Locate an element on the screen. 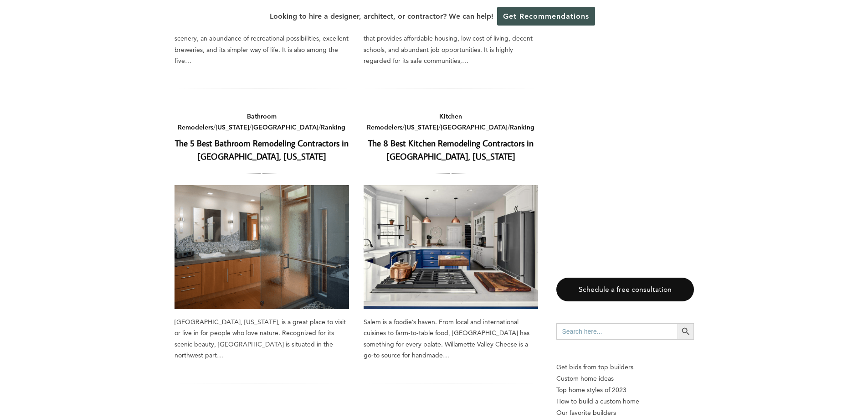  div: Salem is a foodie’s haven. From local and international cuisines to farm-to-table food, [GEOGRAPH... is located at coordinates (451, 339).